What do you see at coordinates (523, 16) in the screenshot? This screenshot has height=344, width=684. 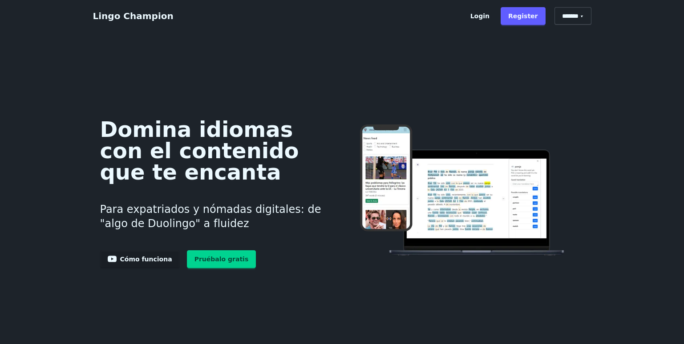 I see `a: Register` at bounding box center [523, 16].